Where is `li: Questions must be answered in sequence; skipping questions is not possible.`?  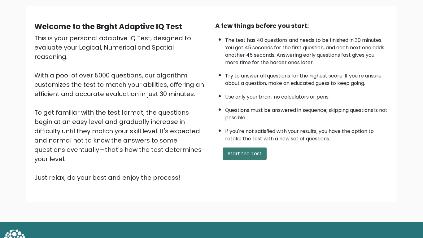
li: Questions must be answered in sequence; skipping questions is not possible. is located at coordinates (307, 113).